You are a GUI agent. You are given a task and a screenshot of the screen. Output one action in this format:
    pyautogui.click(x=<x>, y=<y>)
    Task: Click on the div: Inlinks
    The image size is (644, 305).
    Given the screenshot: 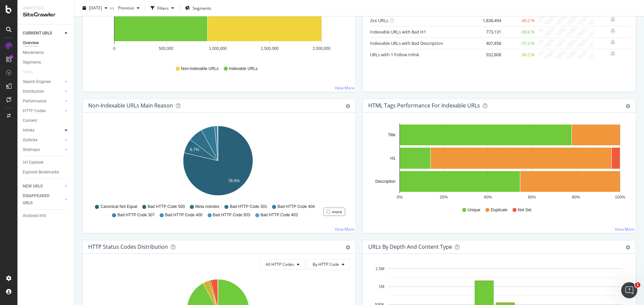 What is the action you would take?
    pyautogui.click(x=28, y=130)
    